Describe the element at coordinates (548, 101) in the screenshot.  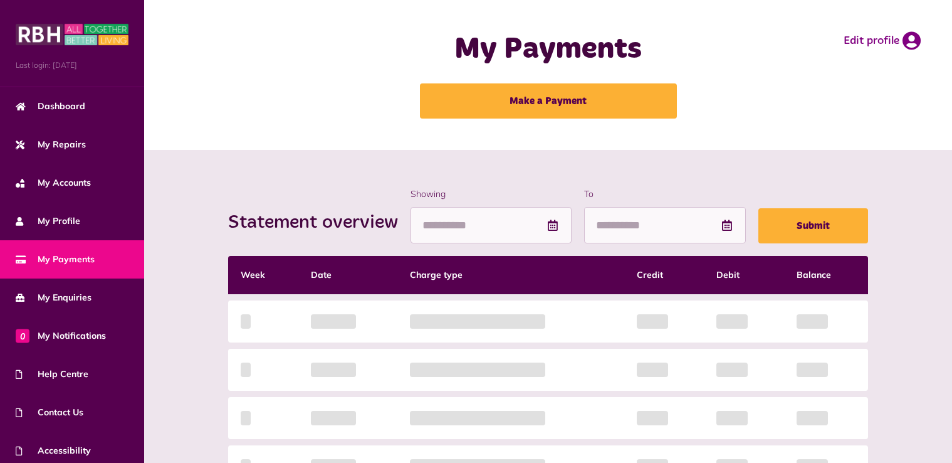
I see `a: Make a Payment` at that location.